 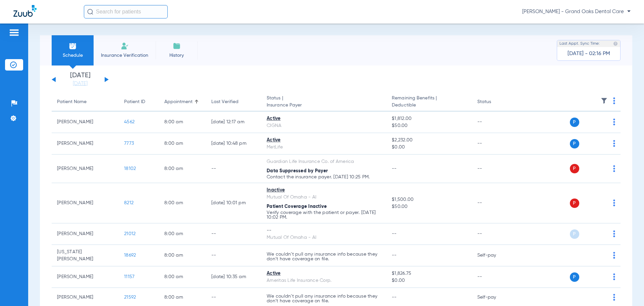 I want to click on span: 18102, so click(x=130, y=168).